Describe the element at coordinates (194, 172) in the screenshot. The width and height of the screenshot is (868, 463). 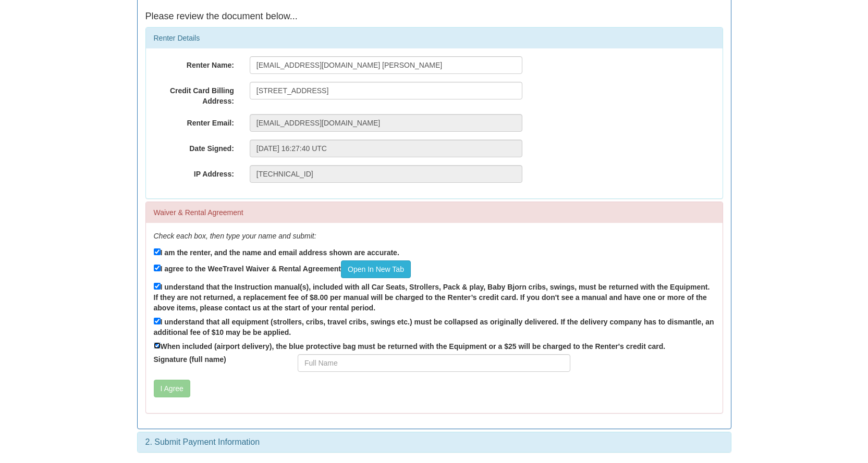
I see `label: IP Address:` at that location.